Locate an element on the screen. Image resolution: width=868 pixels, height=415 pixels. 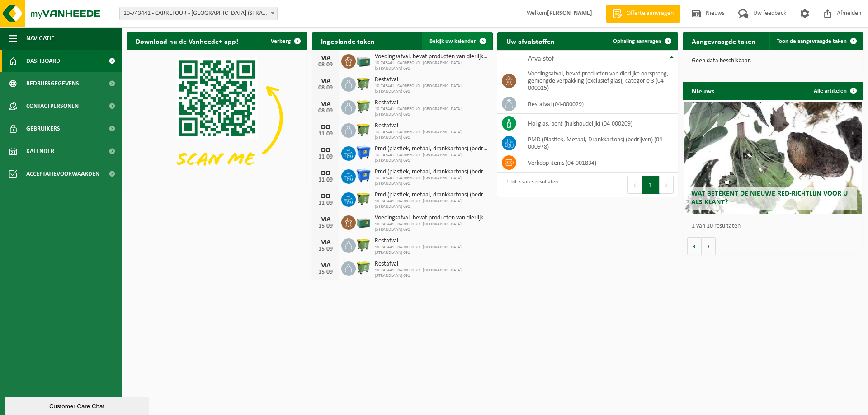
span: Acceptatievoorwaarden is located at coordinates (63, 174).